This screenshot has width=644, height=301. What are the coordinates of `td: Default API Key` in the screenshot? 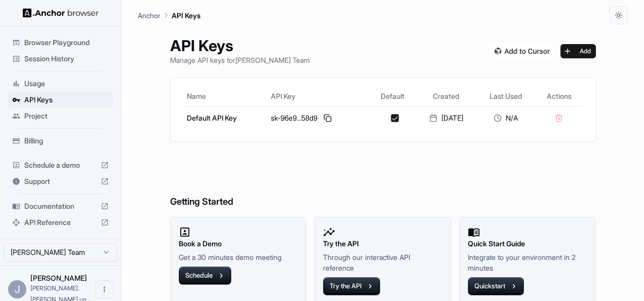 It's located at (225, 118).